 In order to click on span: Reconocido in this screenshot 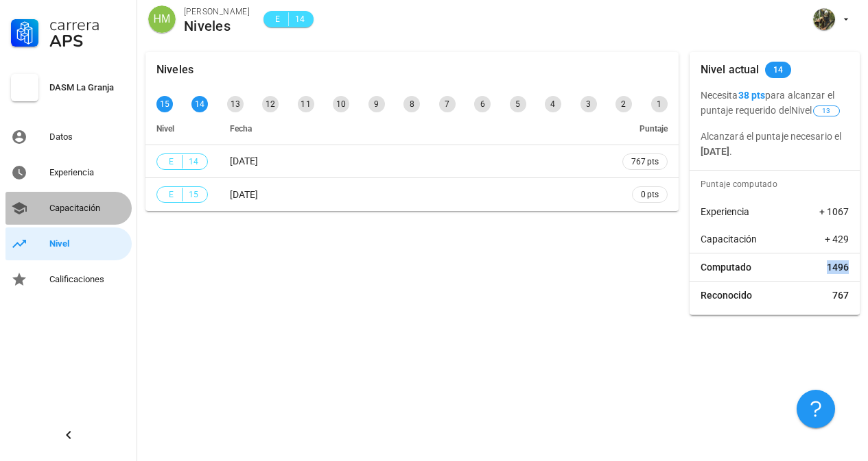, I will do `click(726, 296)`.